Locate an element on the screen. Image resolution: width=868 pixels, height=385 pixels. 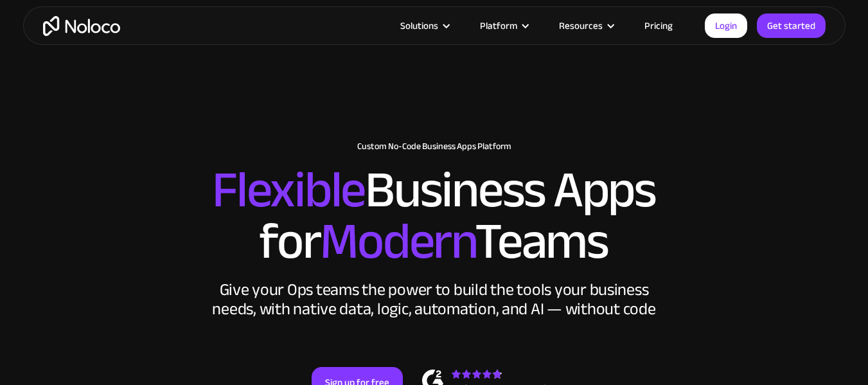
span: Modern is located at coordinates (397, 241).